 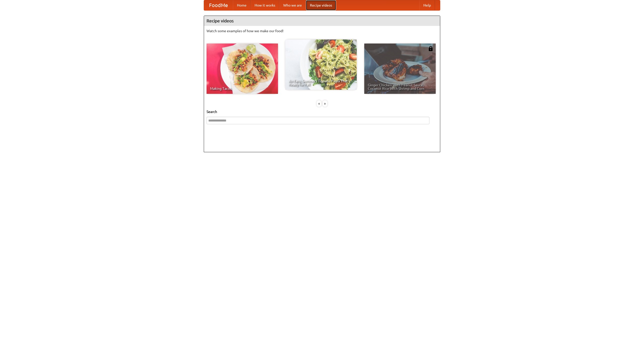 I want to click on h5: Search, so click(x=322, y=111).